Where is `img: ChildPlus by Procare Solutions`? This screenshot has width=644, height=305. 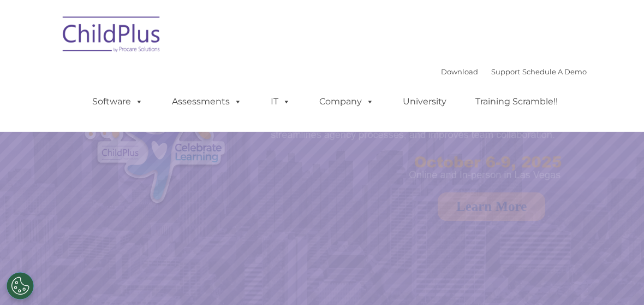
img: ChildPlus by Procare Solutions is located at coordinates (112, 36).